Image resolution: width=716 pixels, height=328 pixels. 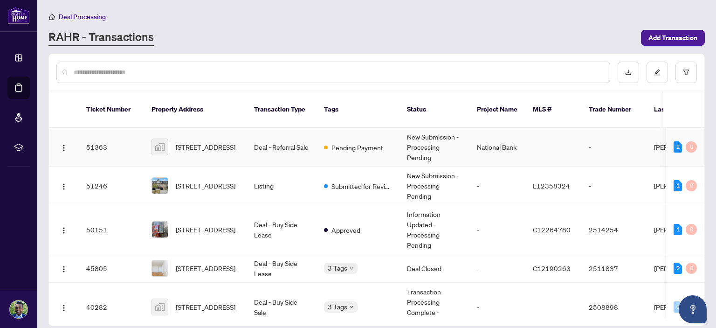 What do you see at coordinates (281, 185) in the screenshot?
I see `td: Listing` at bounding box center [281, 185].